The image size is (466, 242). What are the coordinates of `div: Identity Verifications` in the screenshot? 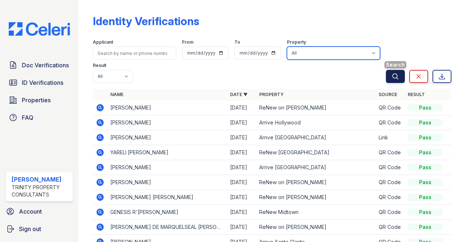 It's located at (146, 21).